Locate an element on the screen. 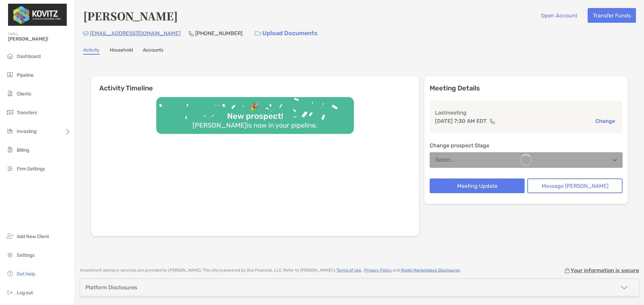 The image size is (644, 305). img: pipeline icon is located at coordinates (10, 74).